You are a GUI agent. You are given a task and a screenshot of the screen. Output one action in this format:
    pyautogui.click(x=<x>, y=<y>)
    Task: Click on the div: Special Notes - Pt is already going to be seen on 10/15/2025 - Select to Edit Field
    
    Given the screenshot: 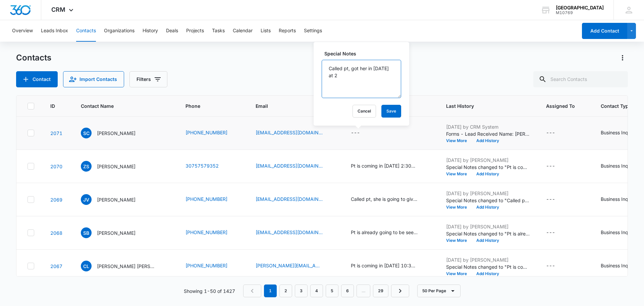 What is the action you would take?
    pyautogui.click(x=390, y=233)
    